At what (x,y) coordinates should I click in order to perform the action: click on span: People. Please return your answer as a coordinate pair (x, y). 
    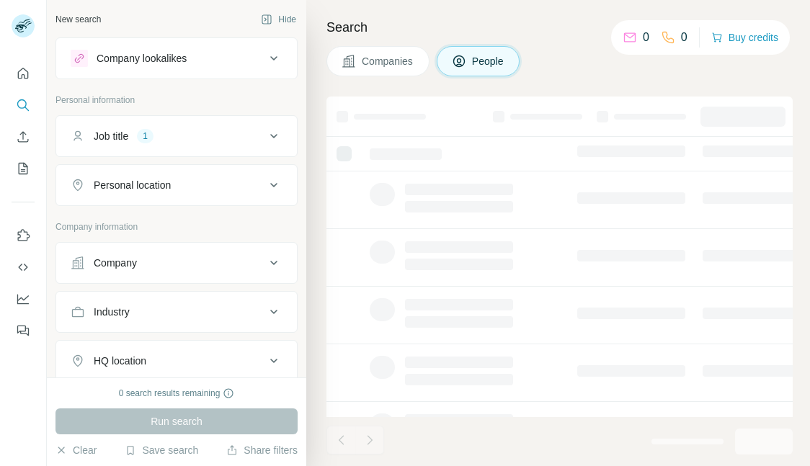
    Looking at the image, I should click on (488, 61).